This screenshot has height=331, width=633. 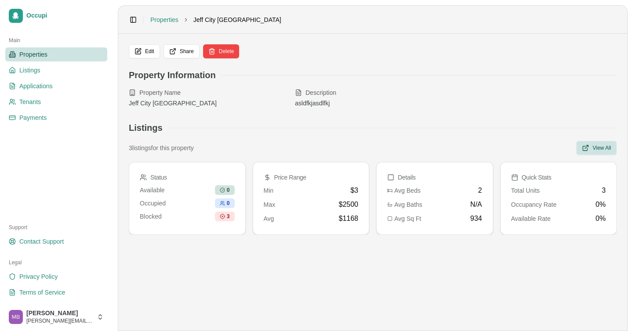 What do you see at coordinates (56, 242) in the screenshot?
I see `a: Contact Support` at bounding box center [56, 242].